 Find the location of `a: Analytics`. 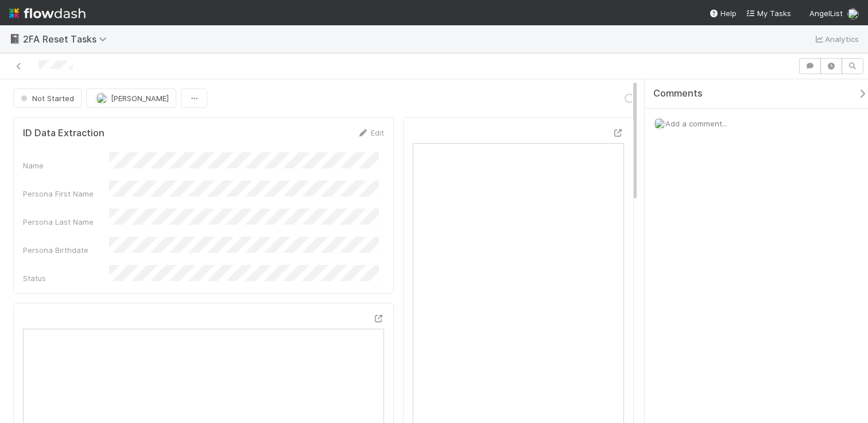

a: Analytics is located at coordinates (835, 39).